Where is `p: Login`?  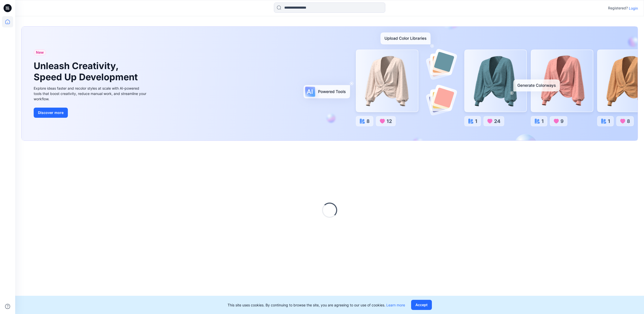 p: Login is located at coordinates (633, 8).